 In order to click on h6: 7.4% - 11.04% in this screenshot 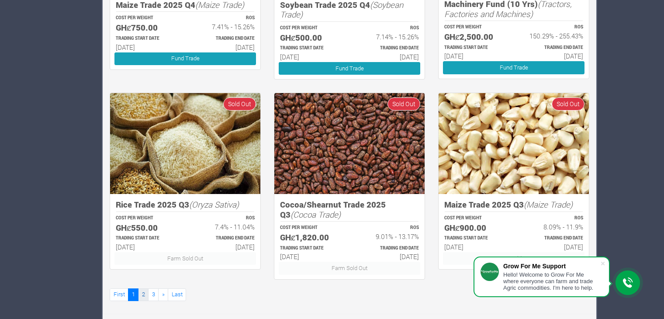, I will do `click(224, 227)`.